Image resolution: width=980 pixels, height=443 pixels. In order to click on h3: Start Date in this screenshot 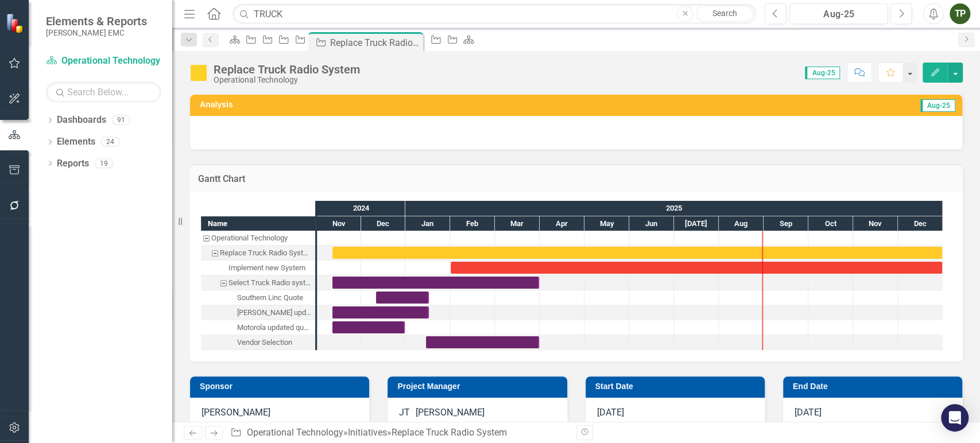, I will do `click(677, 386)`.